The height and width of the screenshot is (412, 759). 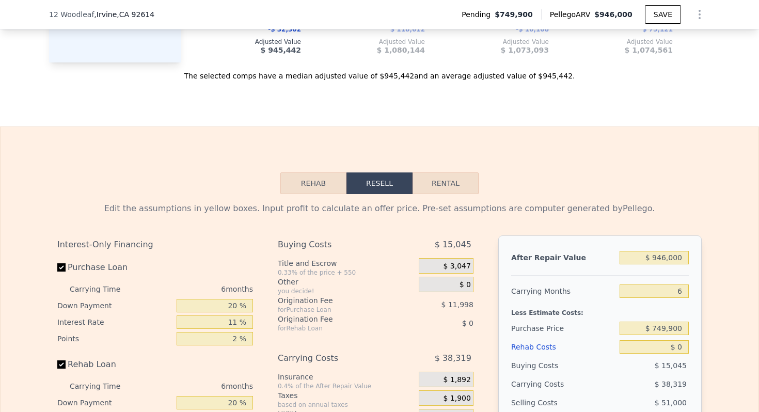 What do you see at coordinates (346, 263) in the screenshot?
I see `div: Title and Escrow` at bounding box center [346, 263].